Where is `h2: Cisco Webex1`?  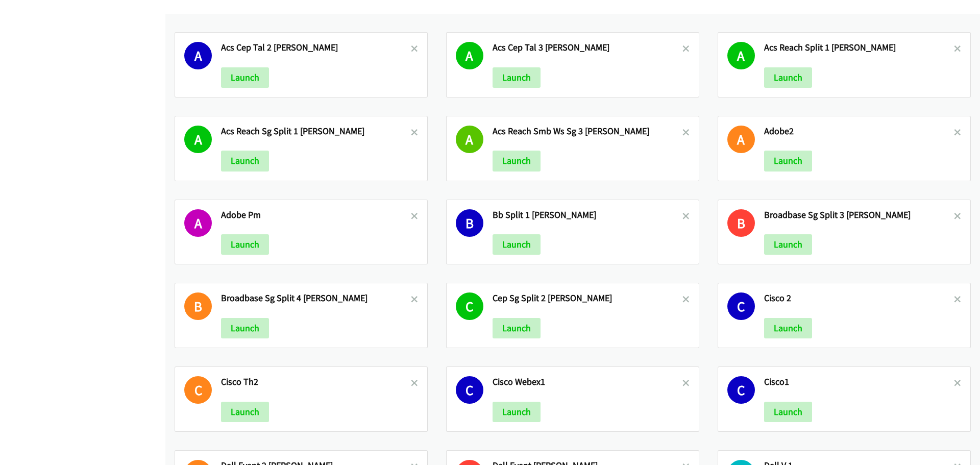 h2: Cisco Webex1 is located at coordinates (588, 382).